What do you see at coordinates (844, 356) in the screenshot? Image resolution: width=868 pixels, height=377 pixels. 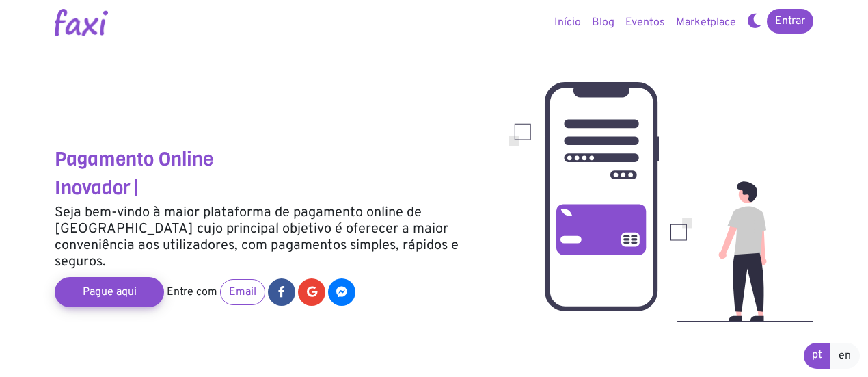 I see `a: en` at bounding box center [844, 356].